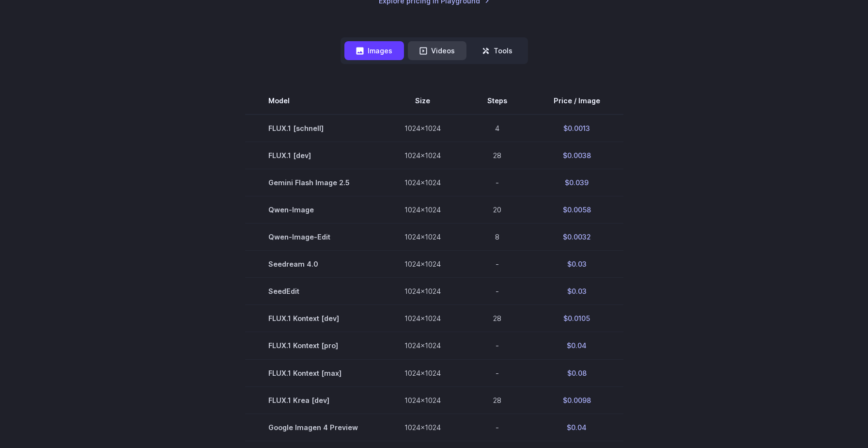 The image size is (868, 448). What do you see at coordinates (577, 400) in the screenshot?
I see `td: $0.0098` at bounding box center [577, 400].